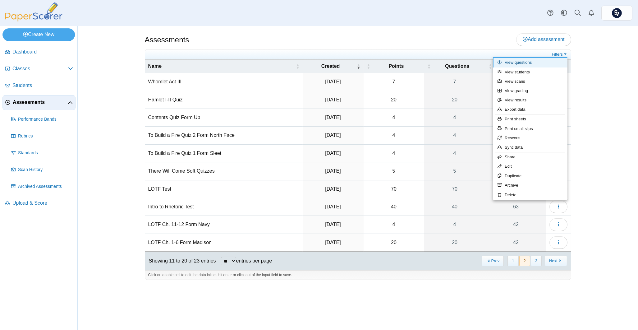 The image size is (638, 330). I want to click on span: Add assessment, so click(543, 39).